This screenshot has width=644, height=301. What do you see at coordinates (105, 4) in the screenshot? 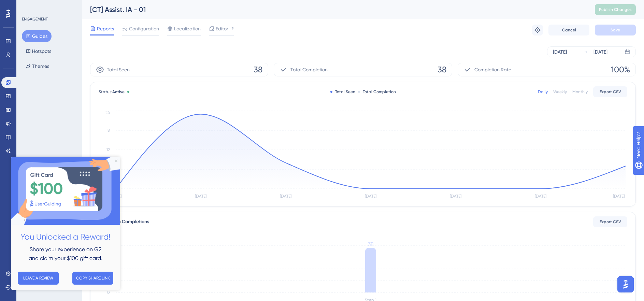
I see `div: Close Preview` at bounding box center [105, 4].